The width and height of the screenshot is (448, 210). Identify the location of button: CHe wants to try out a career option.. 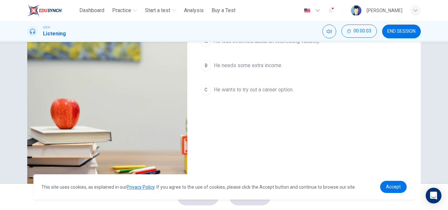
(304, 90).